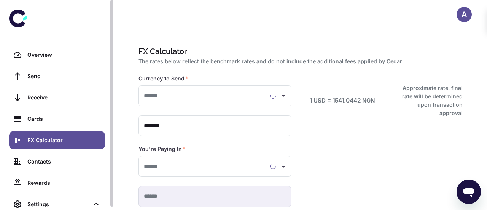 This screenshot has width=487, height=210. What do you see at coordinates (57, 97) in the screenshot?
I see `a: Receive` at bounding box center [57, 97].